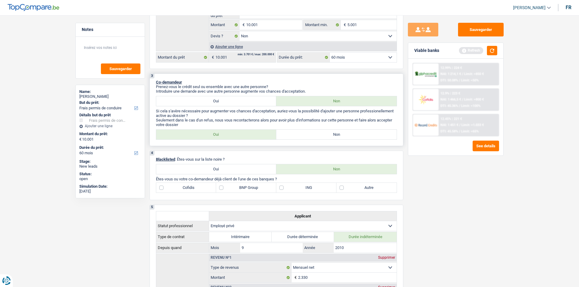  Describe the element at coordinates (109, 103) in the screenshot. I see `label: But du prêt:` at that location.